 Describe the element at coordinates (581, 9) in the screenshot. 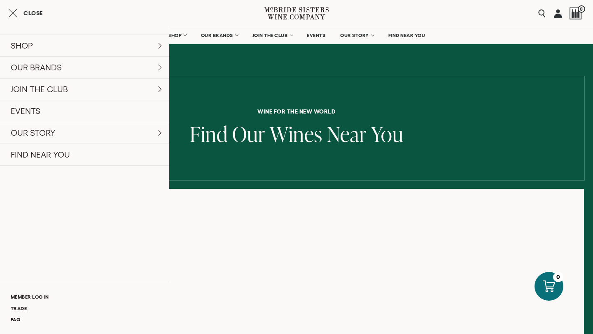

I see `span: 0` at that location.